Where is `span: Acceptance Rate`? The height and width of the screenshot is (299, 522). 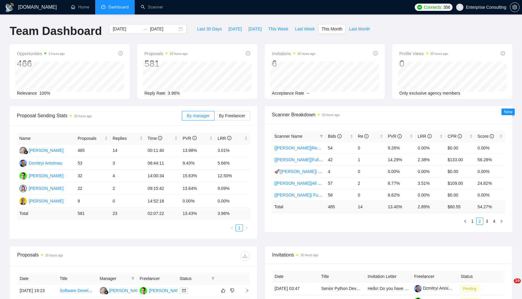
span: Acceptance Rate is located at coordinates (288, 93).